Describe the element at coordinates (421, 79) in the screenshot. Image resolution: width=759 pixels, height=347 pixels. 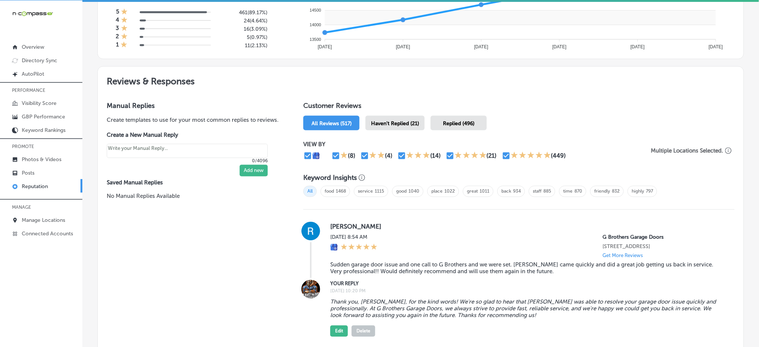
I see `h2: Reviews & Responses` at that location.